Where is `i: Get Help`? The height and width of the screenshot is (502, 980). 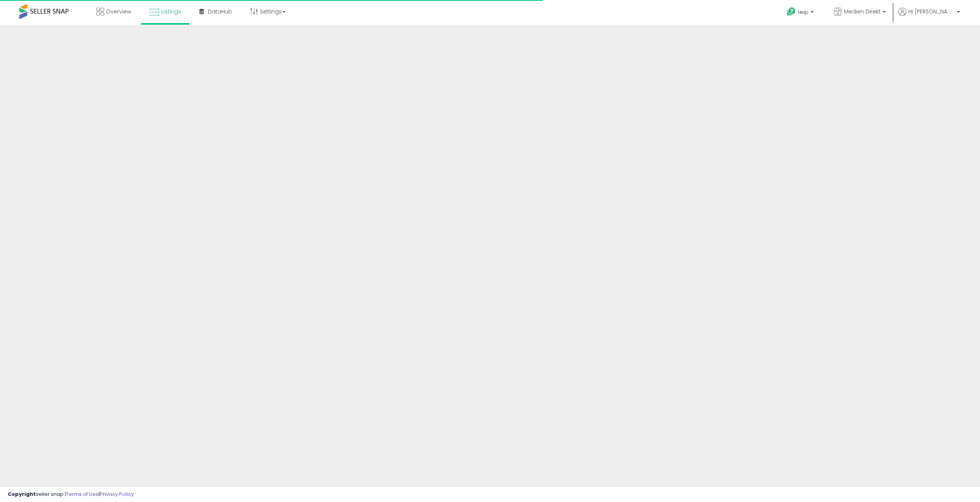 i: Get Help is located at coordinates (791, 12).